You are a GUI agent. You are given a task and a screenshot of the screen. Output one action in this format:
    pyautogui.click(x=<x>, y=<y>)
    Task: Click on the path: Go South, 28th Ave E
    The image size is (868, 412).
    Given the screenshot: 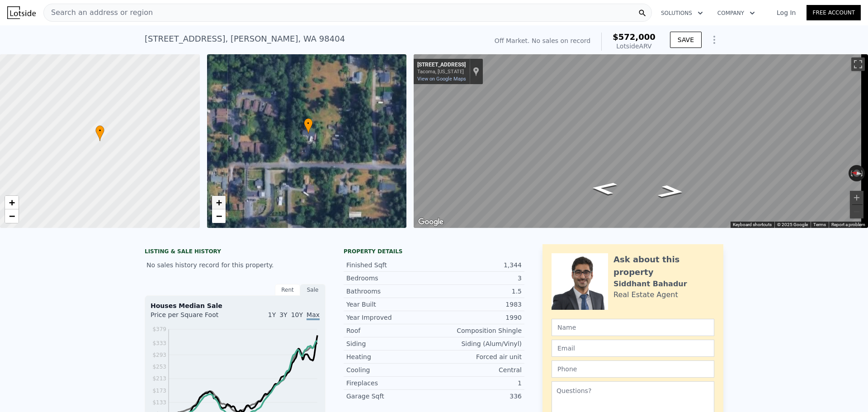 What is the action you would take?
    pyautogui.click(x=670, y=191)
    